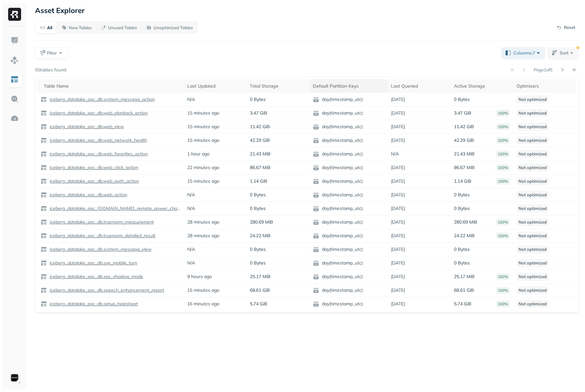 Image resolution: width=585 pixels, height=392 pixels. I want to click on div: Default Partition Keys, so click(349, 86).